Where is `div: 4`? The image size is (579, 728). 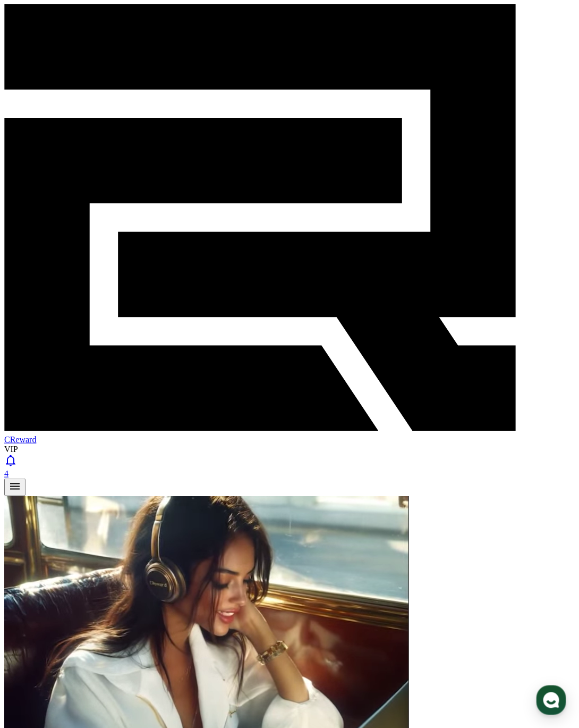 div: 4 is located at coordinates (290, 473).